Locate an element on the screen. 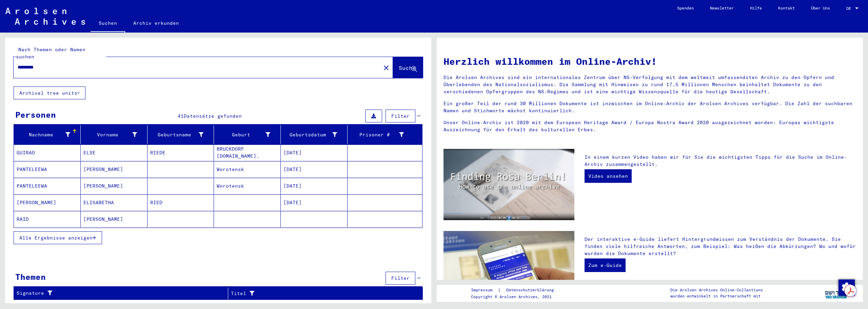 This screenshot has height=309, width=868. mat-header-cell: Vorname is located at coordinates (114, 134).